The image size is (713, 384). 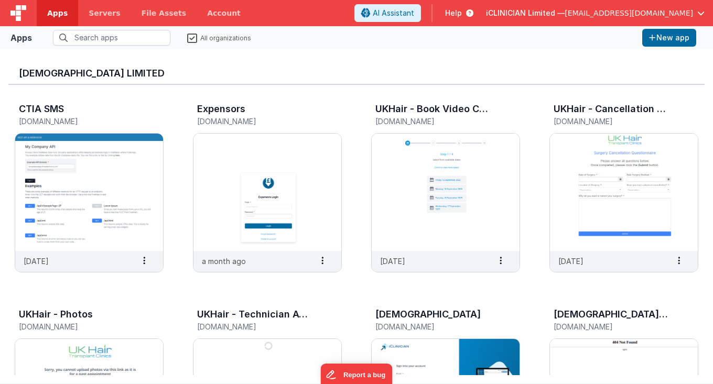 I want to click on h3: CTIA SMS, so click(x=41, y=109).